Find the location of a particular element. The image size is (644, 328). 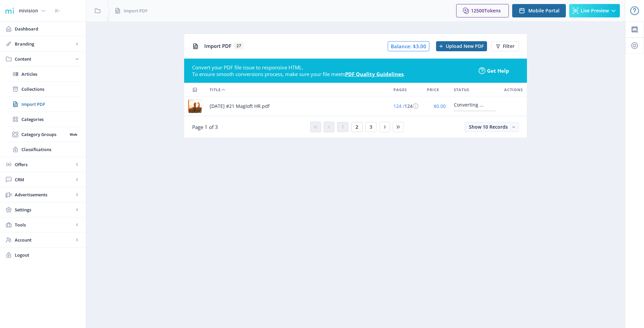

span: Filter is located at coordinates (509, 46).